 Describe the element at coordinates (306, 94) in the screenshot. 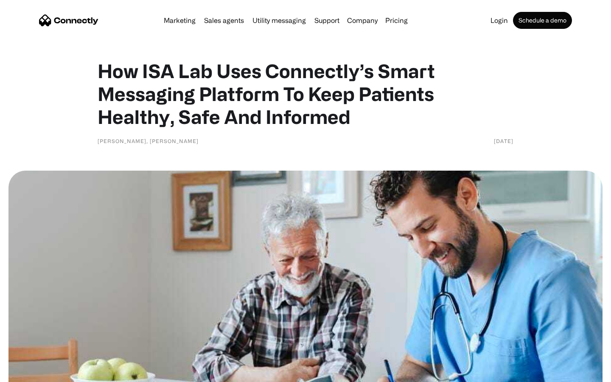

I see `h1: How ISA Lab Uses Connectly’s Smart Messaging Platform To Keep Patients Healthy, Safe And Informed` at that location.